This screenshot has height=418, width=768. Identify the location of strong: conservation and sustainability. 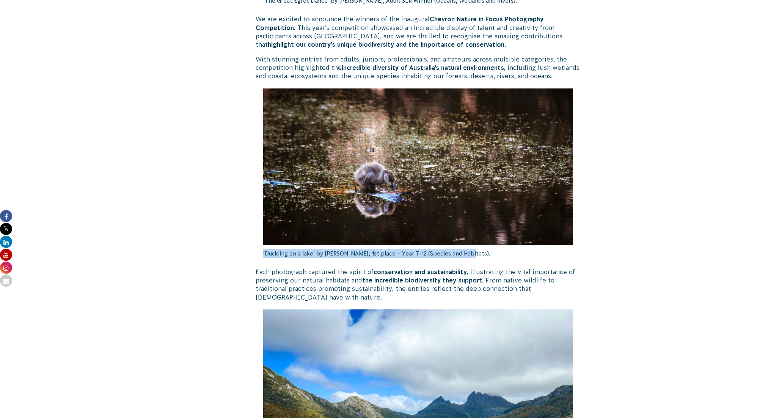
(420, 272).